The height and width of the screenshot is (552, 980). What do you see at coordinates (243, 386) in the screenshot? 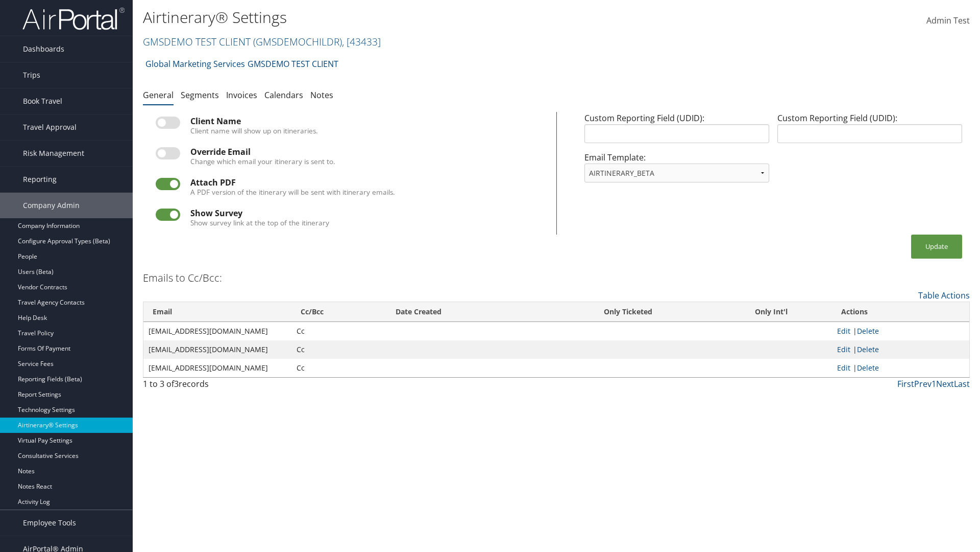
I see `div: 1 to 3 of records` at bounding box center [243, 386].